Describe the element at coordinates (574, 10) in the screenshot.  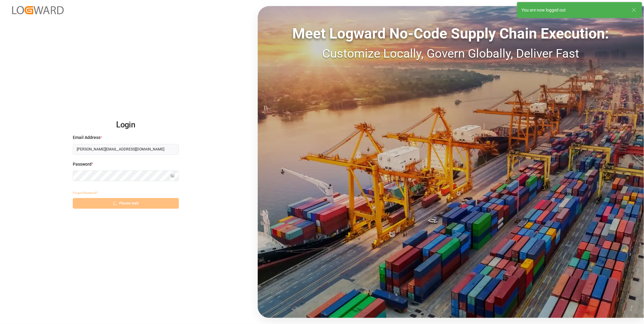
I see `div: You are now logged out` at that location.